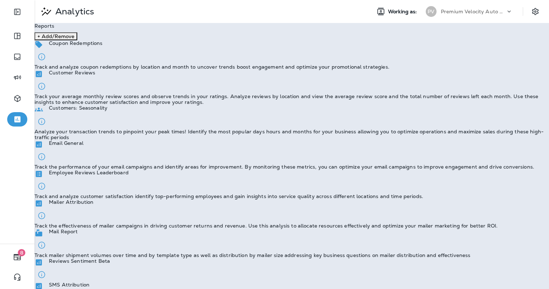  Describe the element at coordinates (66, 143) in the screenshot. I see `p: Email General` at that location.